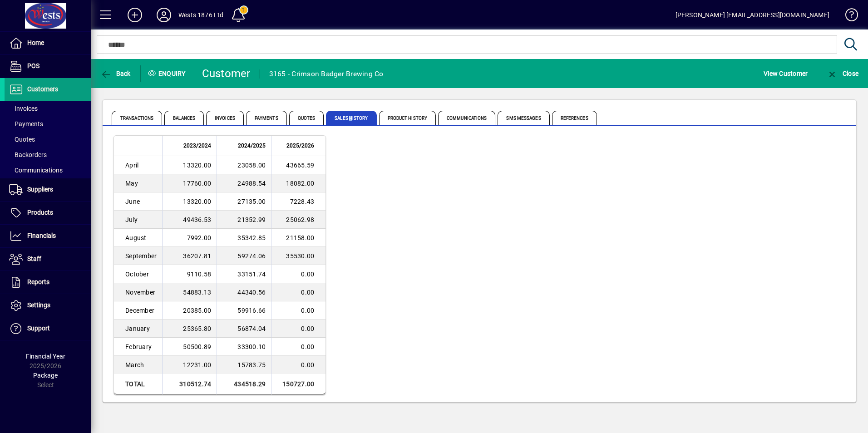 This screenshot has height=433, width=868. What do you see at coordinates (48, 329) in the screenshot?
I see `a: Support` at bounding box center [48, 329].